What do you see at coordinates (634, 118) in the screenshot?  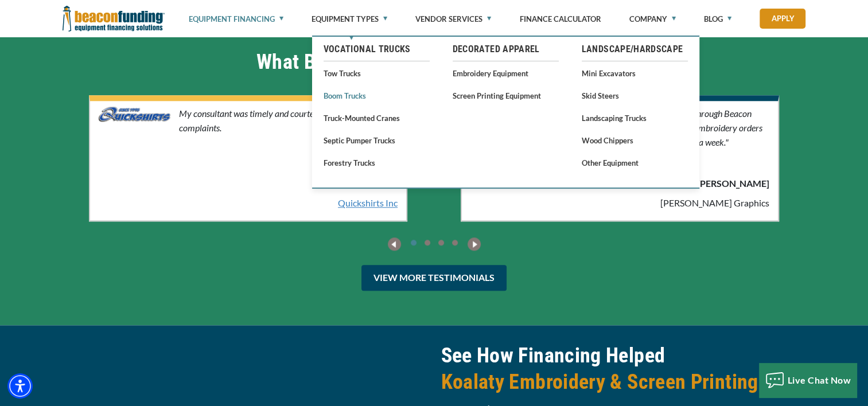 I see `a: Landscaping Trucks` at bounding box center [634, 118].